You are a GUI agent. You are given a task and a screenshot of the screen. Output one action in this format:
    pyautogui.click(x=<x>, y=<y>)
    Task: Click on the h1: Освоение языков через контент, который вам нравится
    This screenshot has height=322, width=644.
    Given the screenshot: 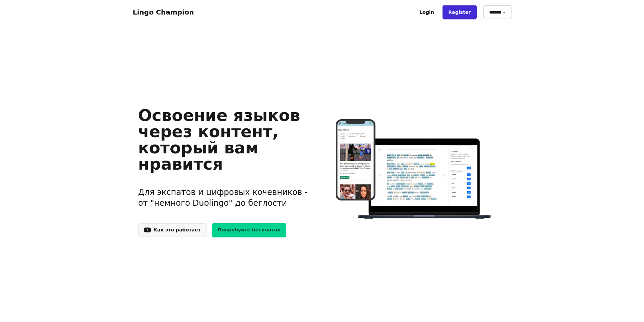 What is the action you would take?
    pyautogui.click(x=224, y=139)
    